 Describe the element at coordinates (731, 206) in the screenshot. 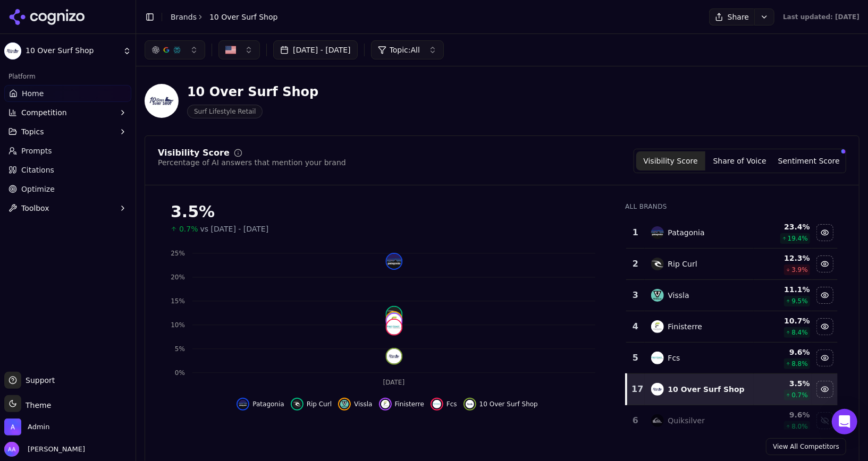

I see `div: All Brands` at that location.